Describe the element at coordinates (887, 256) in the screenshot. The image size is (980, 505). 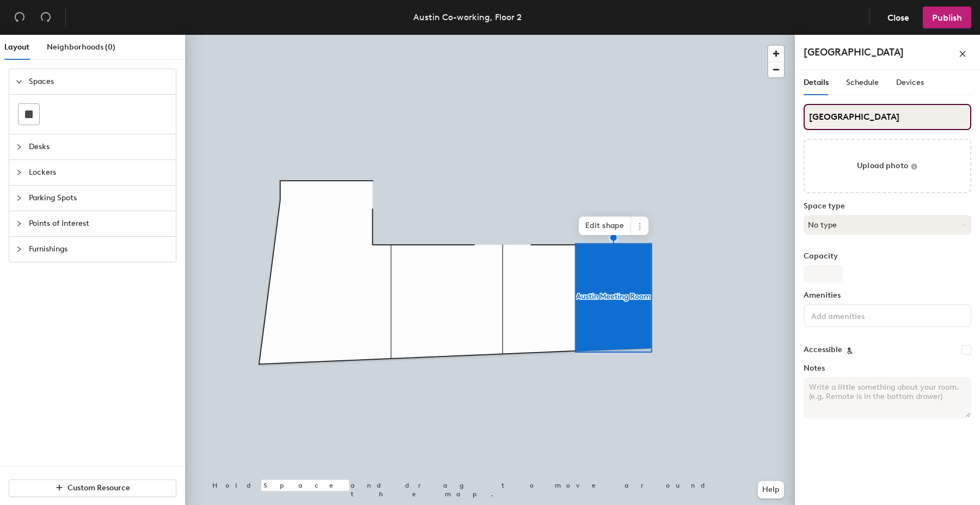
I see `label: Capacity` at that location.